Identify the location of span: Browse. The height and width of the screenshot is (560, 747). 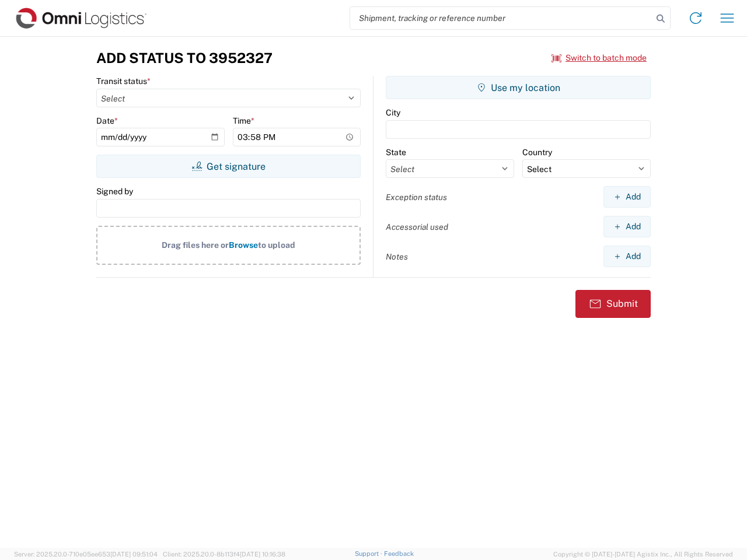
(243, 245).